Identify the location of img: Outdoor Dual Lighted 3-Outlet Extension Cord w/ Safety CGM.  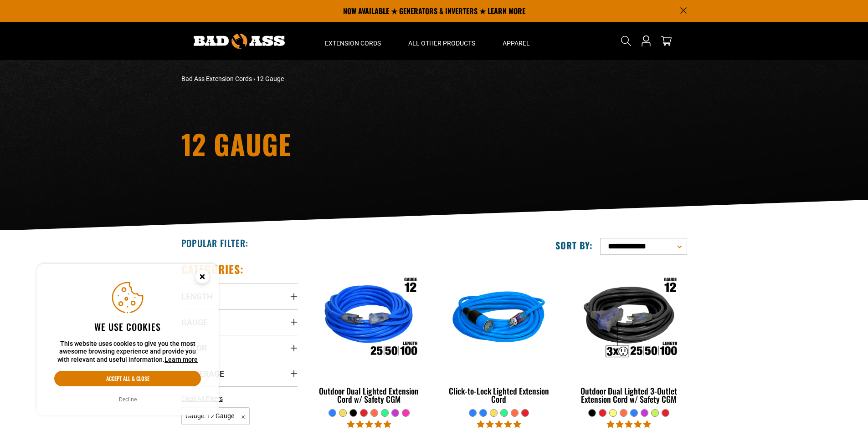
(629, 319).